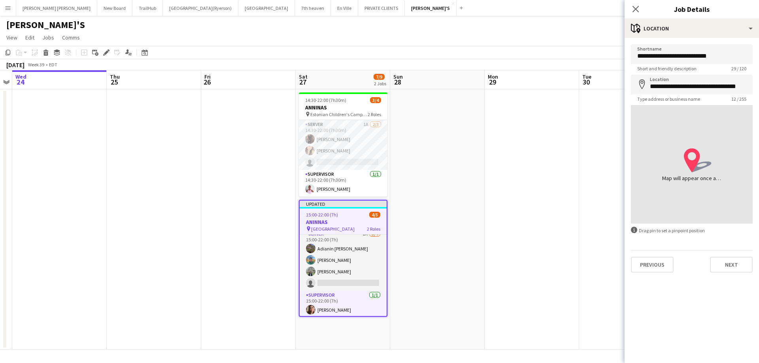 This screenshot has height=363, width=759. What do you see at coordinates (208, 77) in the screenshot?
I see `span: Fri` at bounding box center [208, 77].